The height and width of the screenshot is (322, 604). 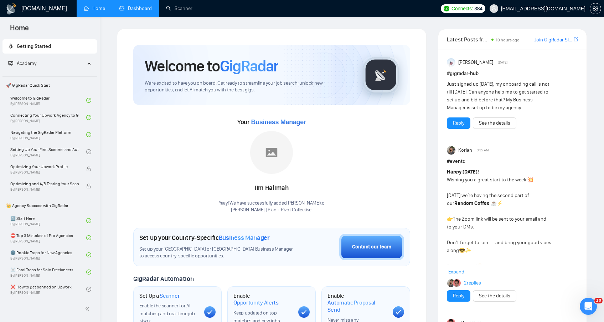 What do you see at coordinates (135, 8) in the screenshot?
I see `a: dashboardDashboard` at bounding box center [135, 8].